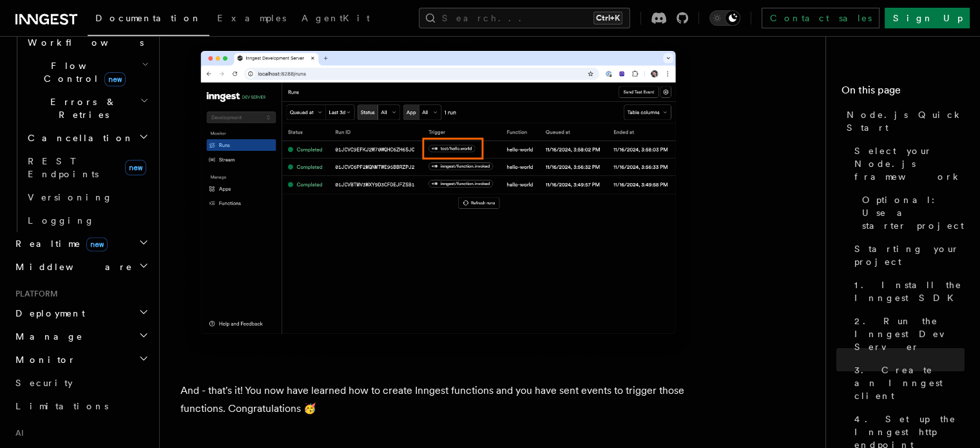 The image size is (980, 448). What do you see at coordinates (336, 18) in the screenshot?
I see `span: AgentKit` at bounding box center [336, 18].